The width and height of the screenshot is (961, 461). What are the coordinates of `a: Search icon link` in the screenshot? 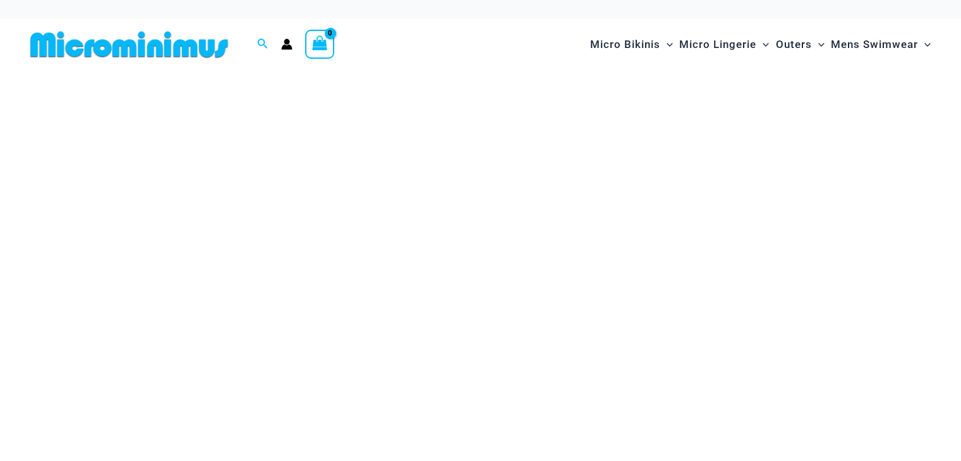 It's located at (263, 44).